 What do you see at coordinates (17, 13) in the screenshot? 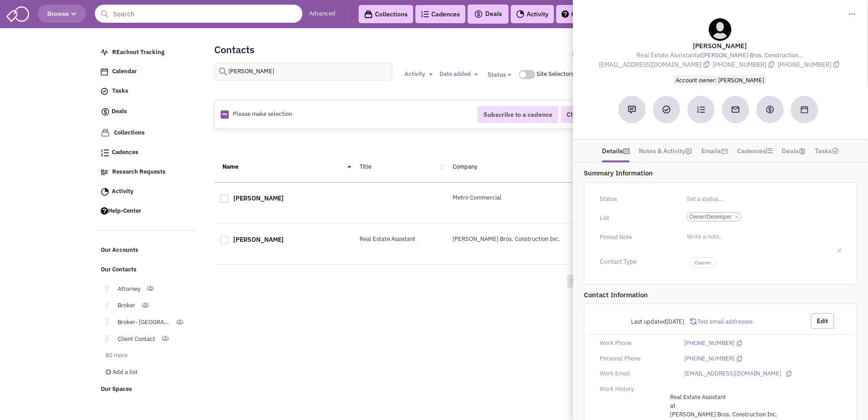
I see `img: SmartAdmin` at bounding box center [17, 13].